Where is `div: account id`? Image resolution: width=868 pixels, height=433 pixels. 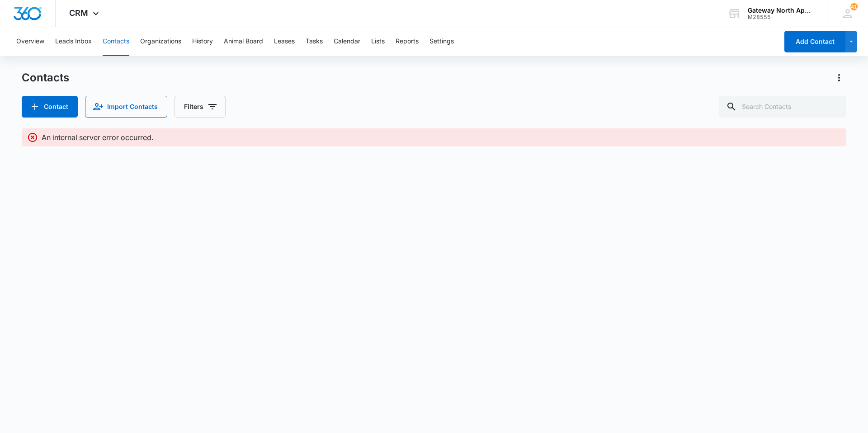 div: account id is located at coordinates (781, 17).